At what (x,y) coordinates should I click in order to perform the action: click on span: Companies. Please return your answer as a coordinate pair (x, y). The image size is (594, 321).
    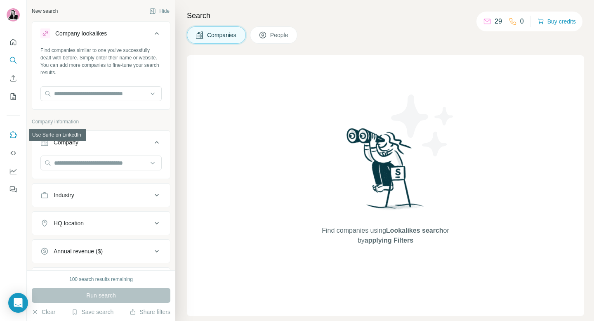
    Looking at the image, I should click on (222, 35).